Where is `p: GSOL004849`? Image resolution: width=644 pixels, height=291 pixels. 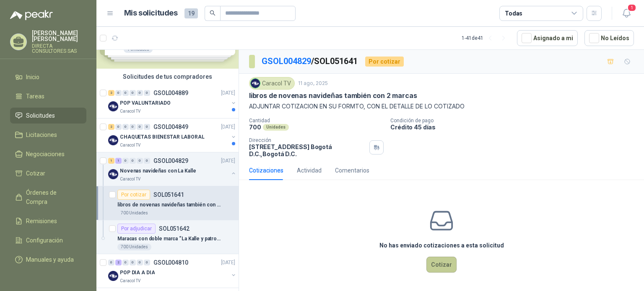
p: GSOL004849 is located at coordinates (171, 127).